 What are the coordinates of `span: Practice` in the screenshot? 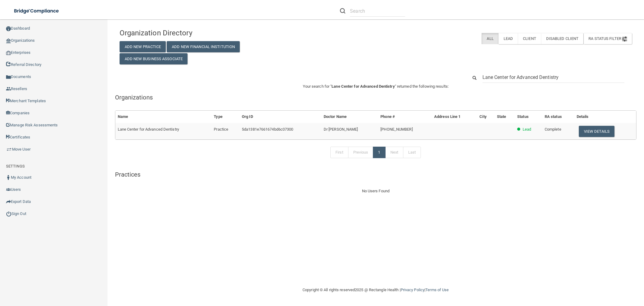 It's located at (221, 129).